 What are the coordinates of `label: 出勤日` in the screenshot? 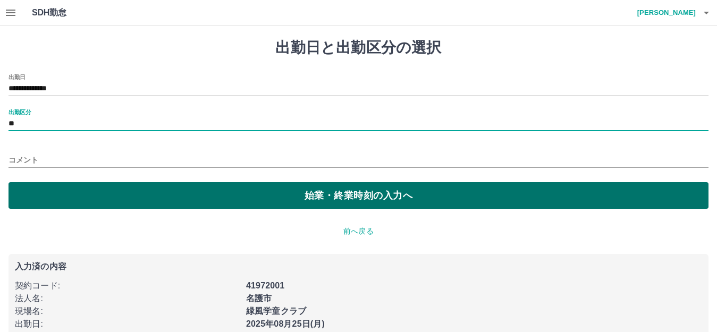 It's located at (17, 77).